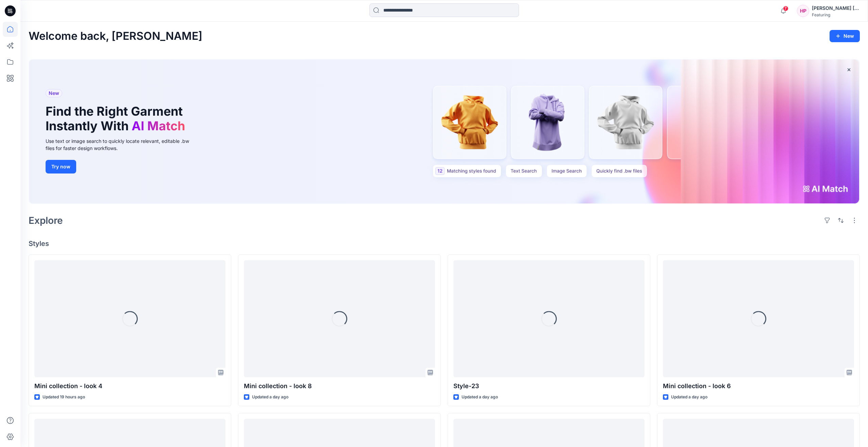 Image resolution: width=868 pixels, height=447 pixels. I want to click on p: Mini collection - look 4, so click(130, 386).